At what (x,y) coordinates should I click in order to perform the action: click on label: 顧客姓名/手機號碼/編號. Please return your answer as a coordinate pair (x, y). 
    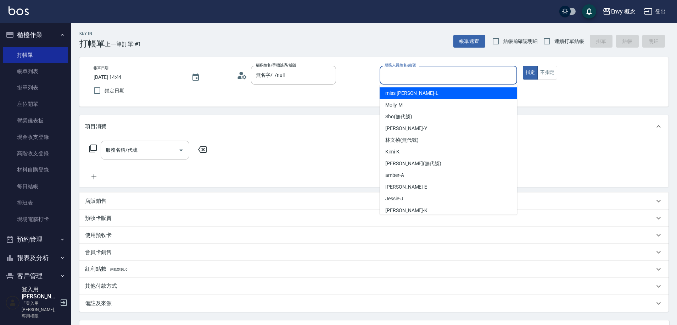
    Looking at the image, I should click on (276, 65).